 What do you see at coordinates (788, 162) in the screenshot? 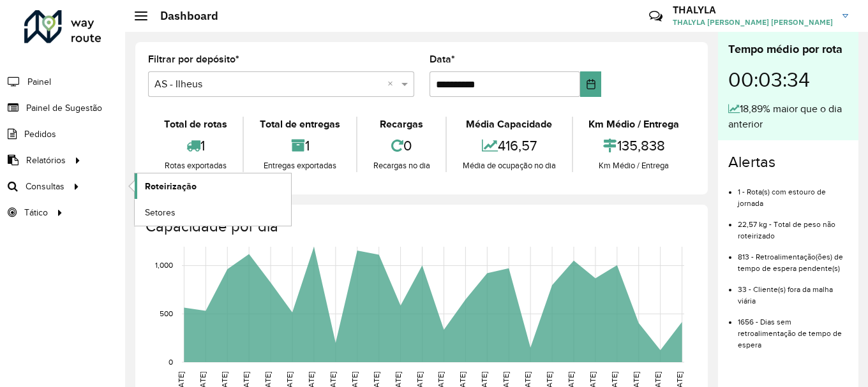
I see `h4: Alertas` at bounding box center [788, 162].